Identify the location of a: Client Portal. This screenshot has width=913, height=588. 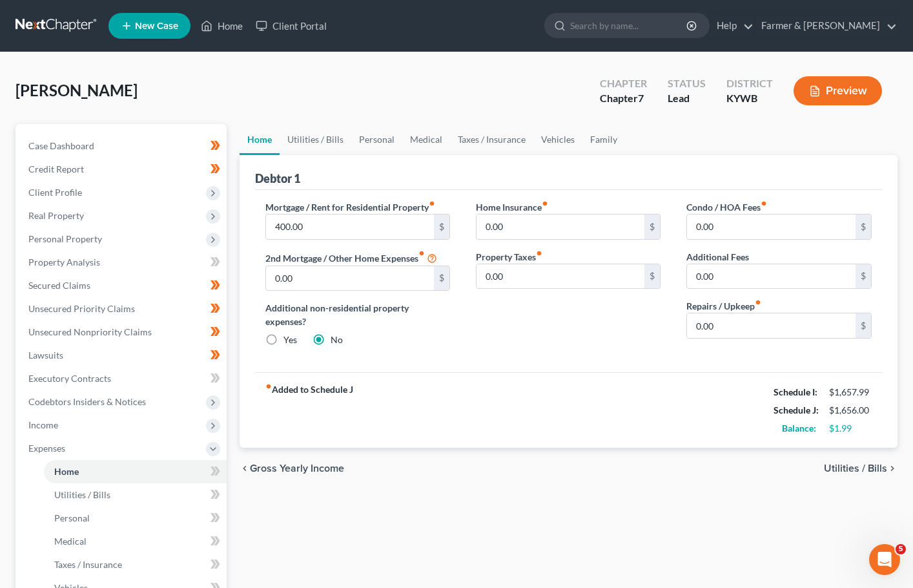
(291, 26).